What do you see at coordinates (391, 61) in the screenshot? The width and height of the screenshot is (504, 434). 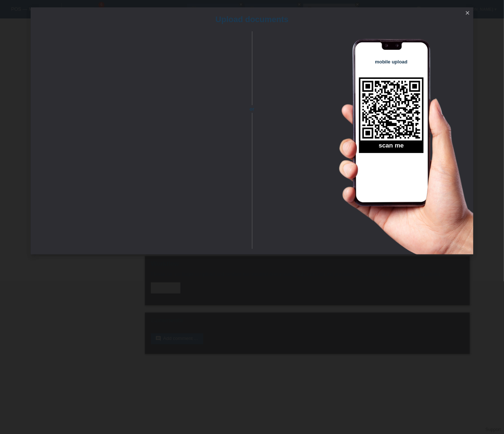 I see `h4: mobile upload` at bounding box center [391, 61].